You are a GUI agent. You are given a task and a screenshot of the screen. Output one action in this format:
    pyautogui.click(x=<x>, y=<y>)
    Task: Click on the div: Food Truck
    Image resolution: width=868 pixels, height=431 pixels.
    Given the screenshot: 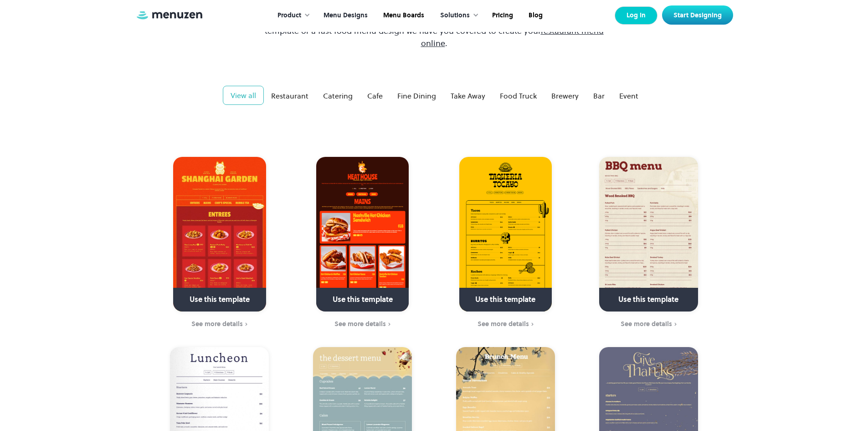 What is the action you would take?
    pyautogui.click(x=518, y=95)
    